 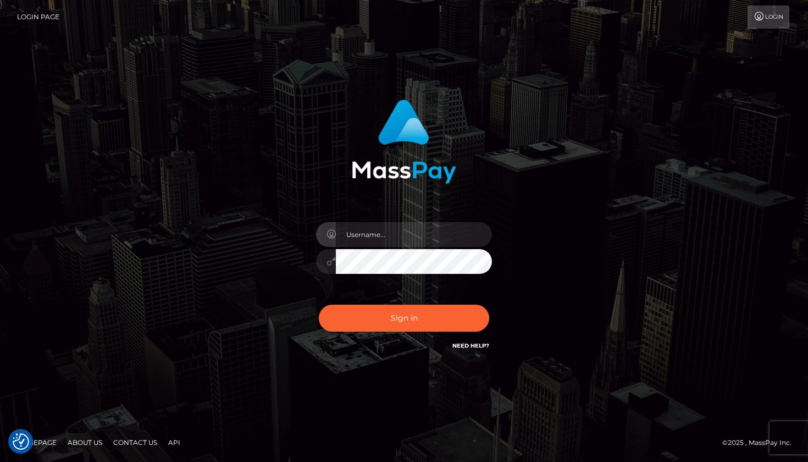 I want to click on a: About Us, so click(x=85, y=442).